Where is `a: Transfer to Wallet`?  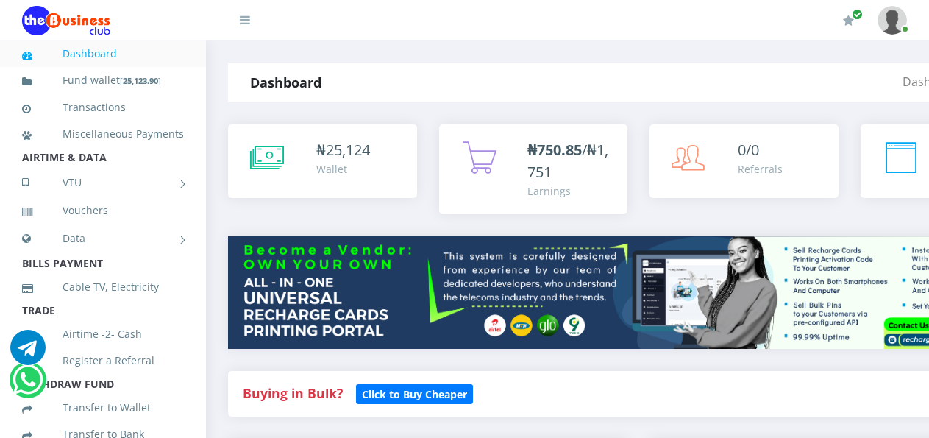 a: Transfer to Wallet is located at coordinates (103, 408).